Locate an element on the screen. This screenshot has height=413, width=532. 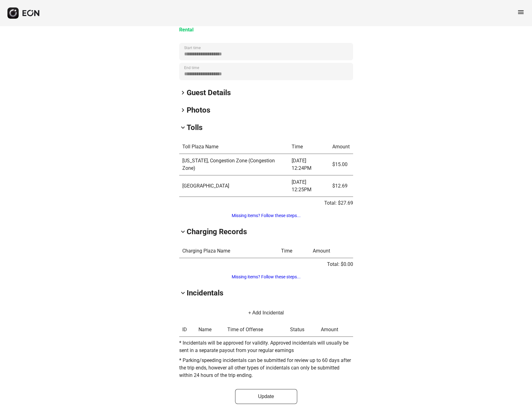
span: menu is located at coordinates (521, 12).